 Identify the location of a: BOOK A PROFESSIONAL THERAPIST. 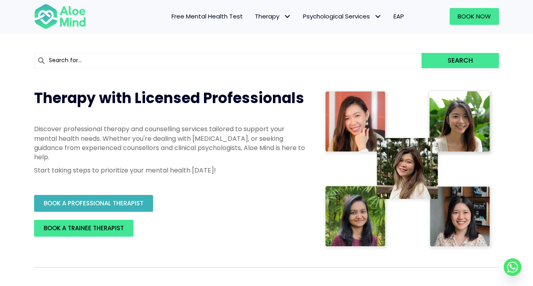
(93, 203).